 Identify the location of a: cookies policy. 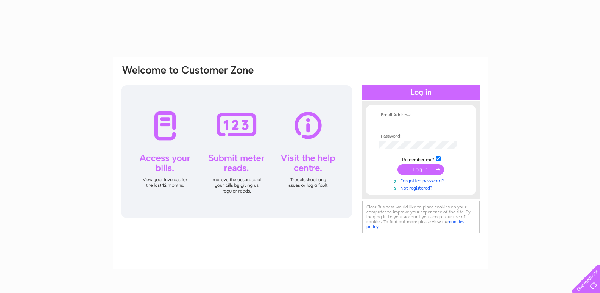
(416, 224).